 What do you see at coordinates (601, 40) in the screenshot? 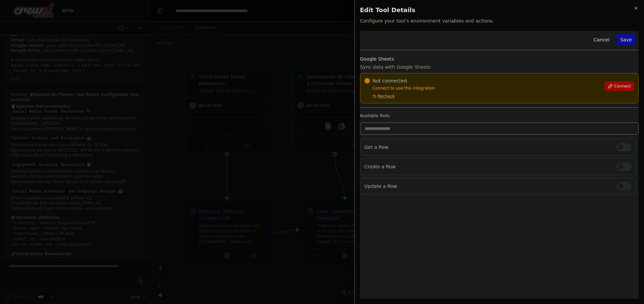
I see `button: Cancel` at bounding box center [601, 40].